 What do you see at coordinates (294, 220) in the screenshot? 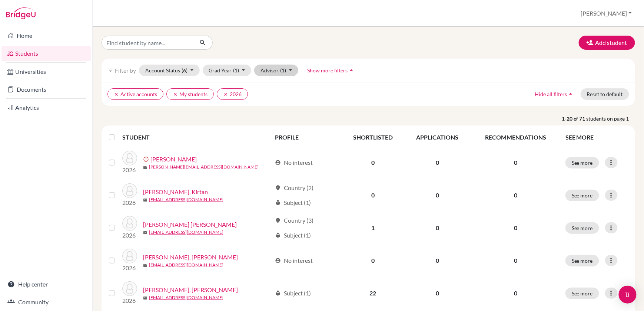
I see `div: Country (3)` at bounding box center [294, 220].